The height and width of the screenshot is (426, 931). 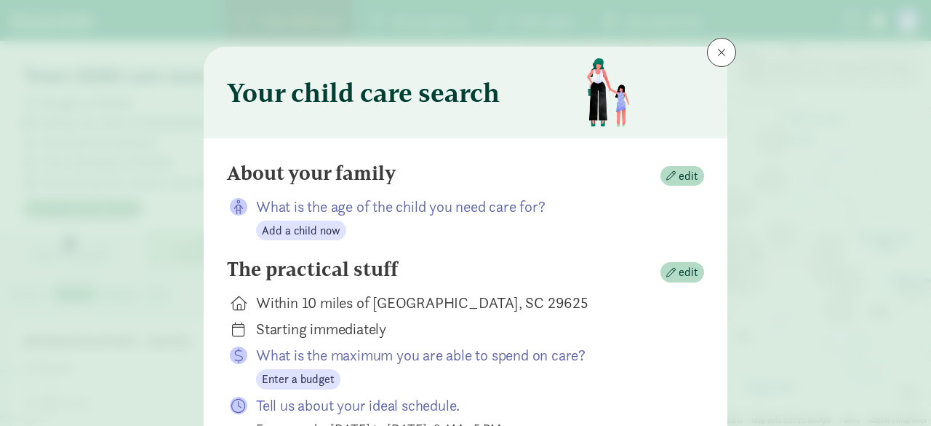 What do you see at coordinates (311, 173) in the screenshot?
I see `h4: About your family` at bounding box center [311, 173].